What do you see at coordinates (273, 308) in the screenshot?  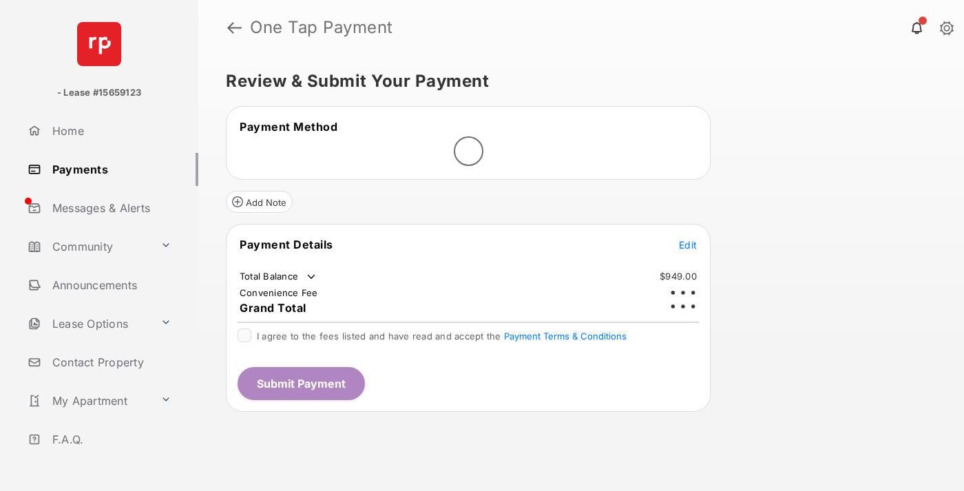 I see `span: Grand Total` at bounding box center [273, 308].